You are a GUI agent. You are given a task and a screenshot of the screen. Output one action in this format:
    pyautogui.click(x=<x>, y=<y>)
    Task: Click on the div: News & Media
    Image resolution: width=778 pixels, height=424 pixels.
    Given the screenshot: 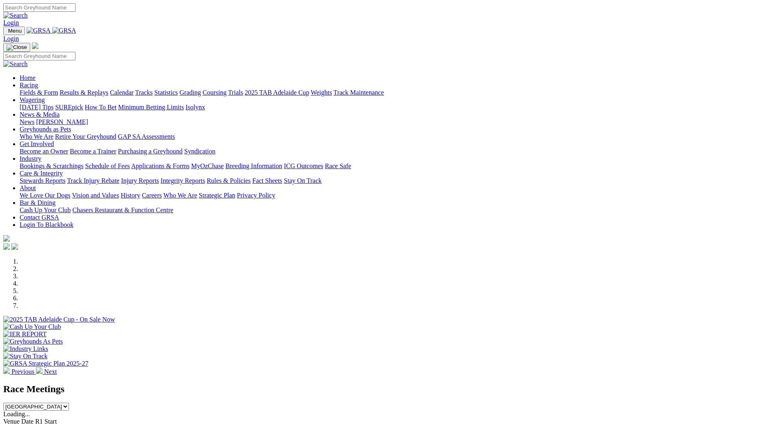 What is the action you would take?
    pyautogui.click(x=397, y=122)
    